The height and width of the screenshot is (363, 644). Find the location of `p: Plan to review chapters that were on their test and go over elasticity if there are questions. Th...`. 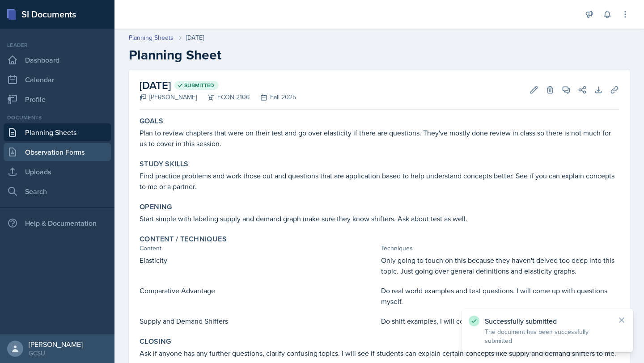

p: Plan to review chapters that were on their test and go over elasticity if there are questions. Th... is located at coordinates (379, 138).